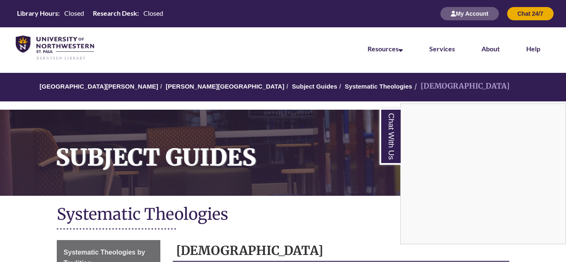 Image resolution: width=566 pixels, height=262 pixels. What do you see at coordinates (442, 48) in the screenshot?
I see `a: Services` at bounding box center [442, 48].